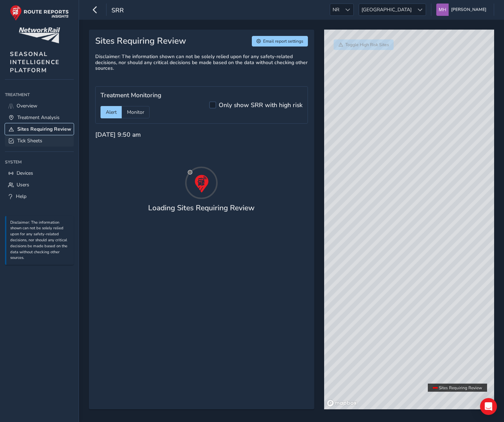 This screenshot has height=422, width=504. I want to click on div: Open Intercom Messenger, so click(488, 406).